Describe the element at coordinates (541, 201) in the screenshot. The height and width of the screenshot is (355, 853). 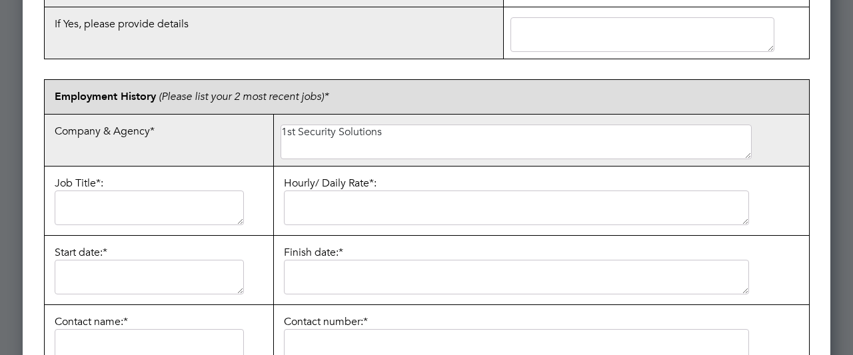
I see `p: Hourly/ Daily Rate*:` at that location.